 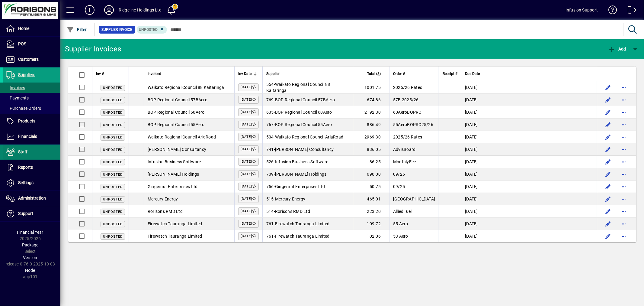 I want to click on td: 690.00, so click(x=371, y=174).